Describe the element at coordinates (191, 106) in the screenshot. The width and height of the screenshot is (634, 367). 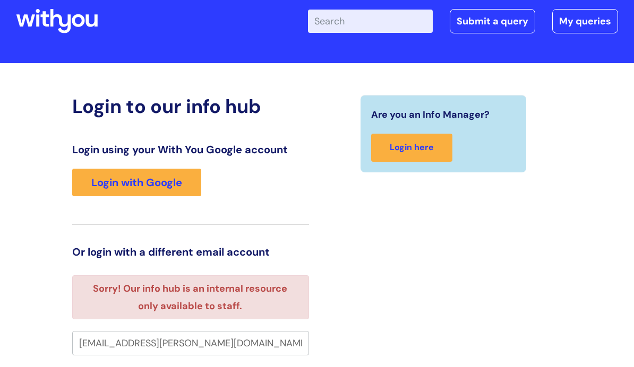
I see `h2: Login to our info hub` at that location.